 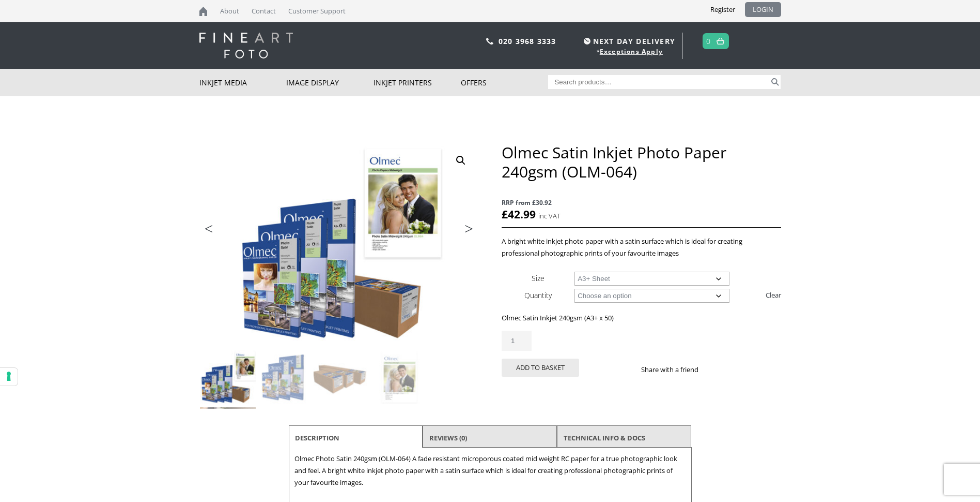 What do you see at coordinates (631, 51) in the screenshot?
I see `a: Exceptions Apply` at bounding box center [631, 51].